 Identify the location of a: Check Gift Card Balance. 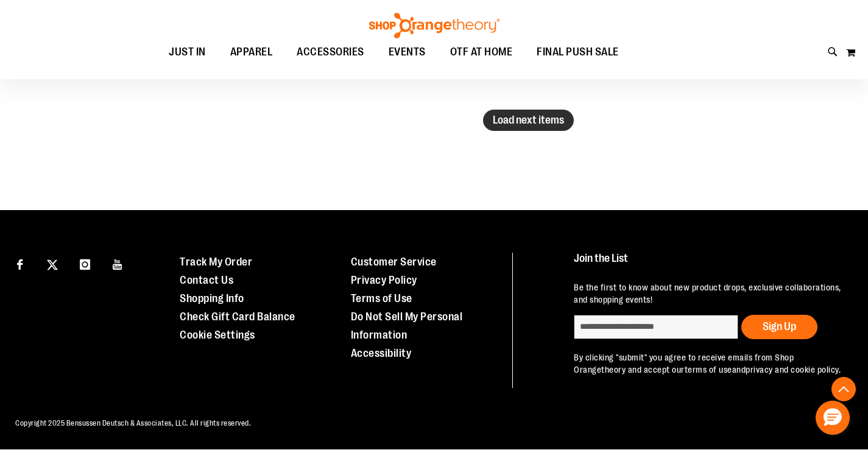
(237, 317).